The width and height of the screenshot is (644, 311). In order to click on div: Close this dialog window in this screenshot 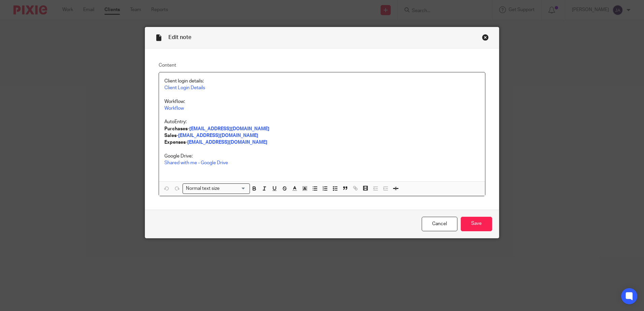, I will do `click(485, 38)`.